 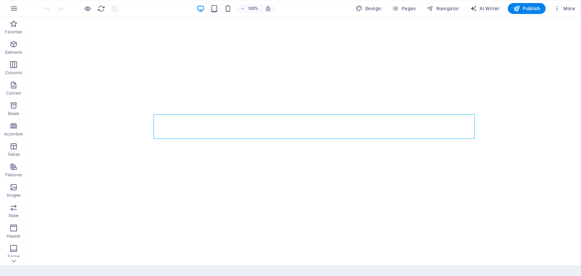 I want to click on button: AI Writer, so click(x=485, y=9).